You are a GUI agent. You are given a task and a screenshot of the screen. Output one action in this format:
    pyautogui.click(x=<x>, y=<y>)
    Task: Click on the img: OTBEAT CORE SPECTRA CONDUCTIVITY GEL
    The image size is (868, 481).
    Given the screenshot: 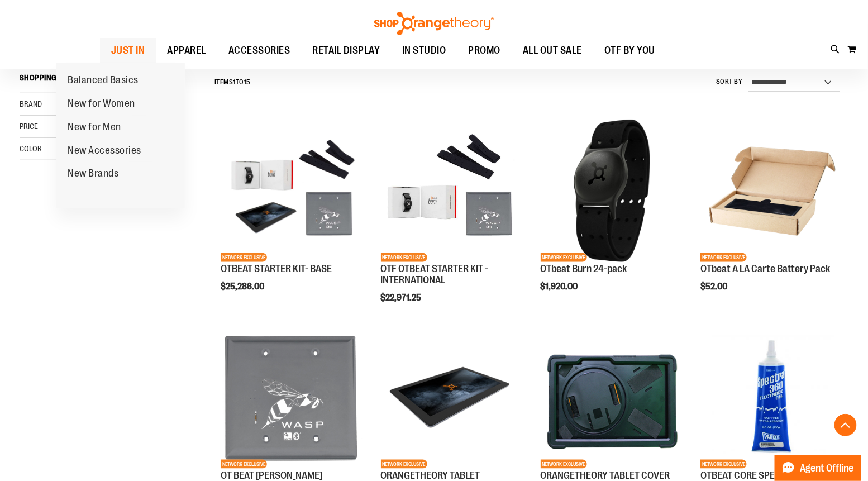 What is the action you would take?
    pyautogui.click(x=772, y=397)
    